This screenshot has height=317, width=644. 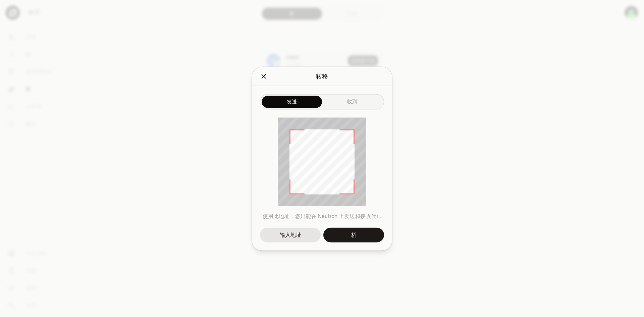 What do you see at coordinates (292, 102) in the screenshot?
I see `font: 发送` at bounding box center [292, 102].